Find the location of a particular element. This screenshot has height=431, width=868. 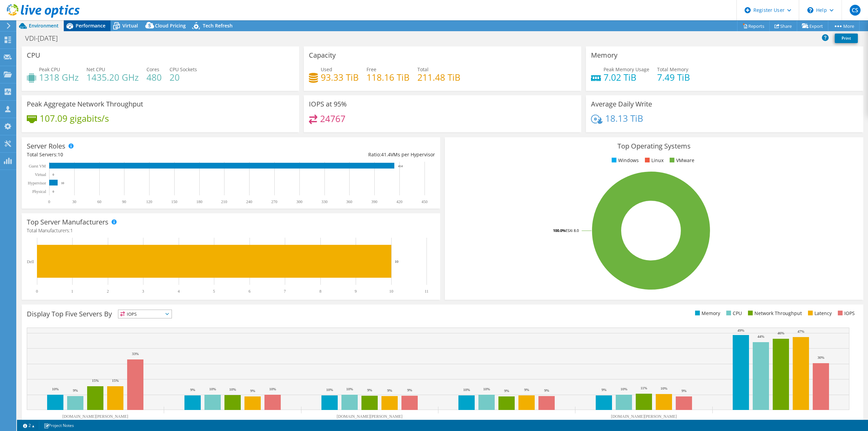

text: Dell is located at coordinates (30, 262).